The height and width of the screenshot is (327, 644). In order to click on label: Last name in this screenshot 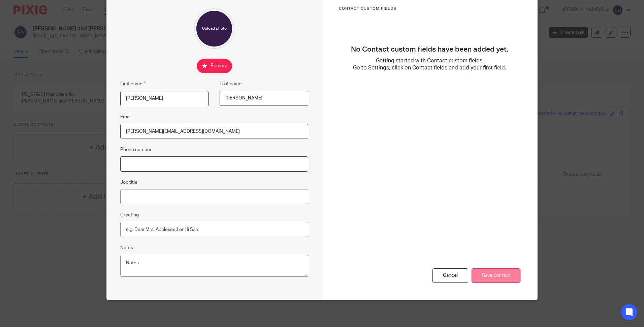, I will do `click(230, 84)`.